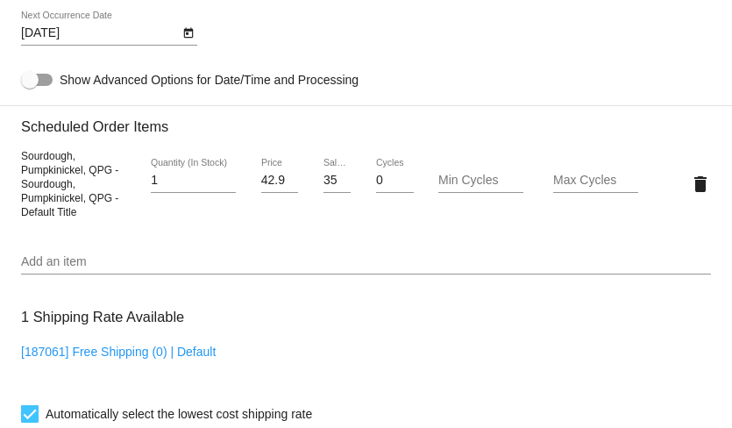 The image size is (732, 428). I want to click on input: Add an item, so click(366, 262).